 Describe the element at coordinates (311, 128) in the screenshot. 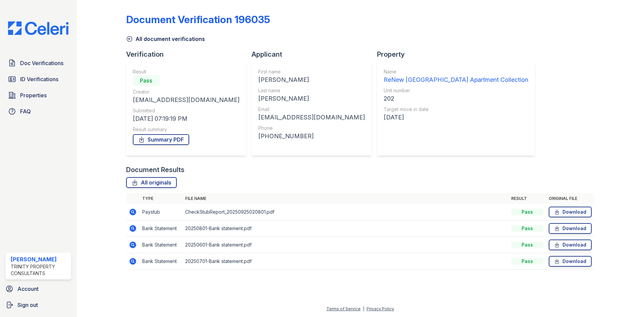

I see `div: Phone` at that location.